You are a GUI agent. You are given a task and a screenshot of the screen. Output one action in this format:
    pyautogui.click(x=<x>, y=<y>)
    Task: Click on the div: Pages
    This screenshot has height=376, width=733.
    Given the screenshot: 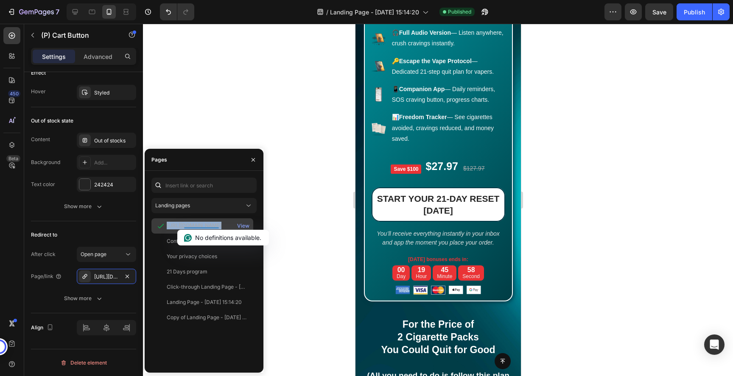 What is the action you would take?
    pyautogui.click(x=159, y=160)
    